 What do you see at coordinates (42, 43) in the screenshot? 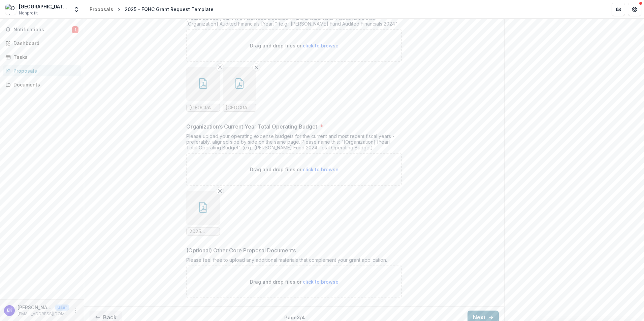
I see `a: Dashboard` at bounding box center [42, 43].